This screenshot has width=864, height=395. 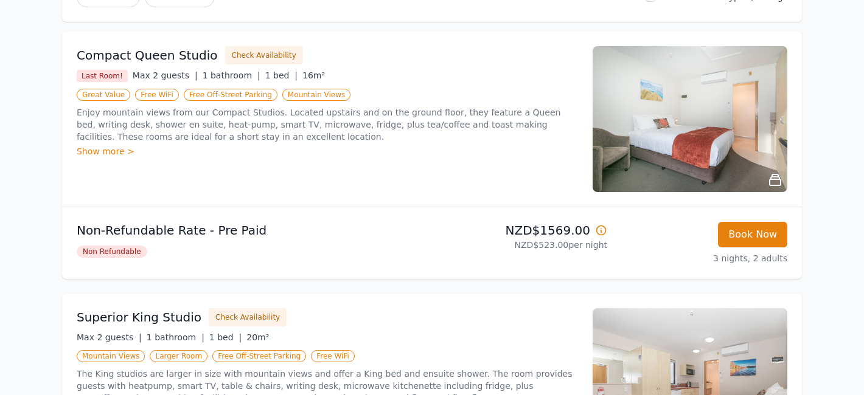 What do you see at coordinates (178, 356) in the screenshot?
I see `span: Larger Room` at bounding box center [178, 356].